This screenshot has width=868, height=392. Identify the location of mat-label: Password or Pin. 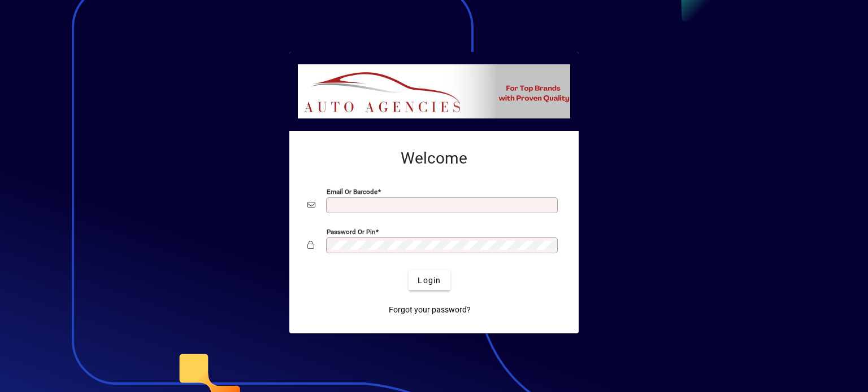
(351, 232).